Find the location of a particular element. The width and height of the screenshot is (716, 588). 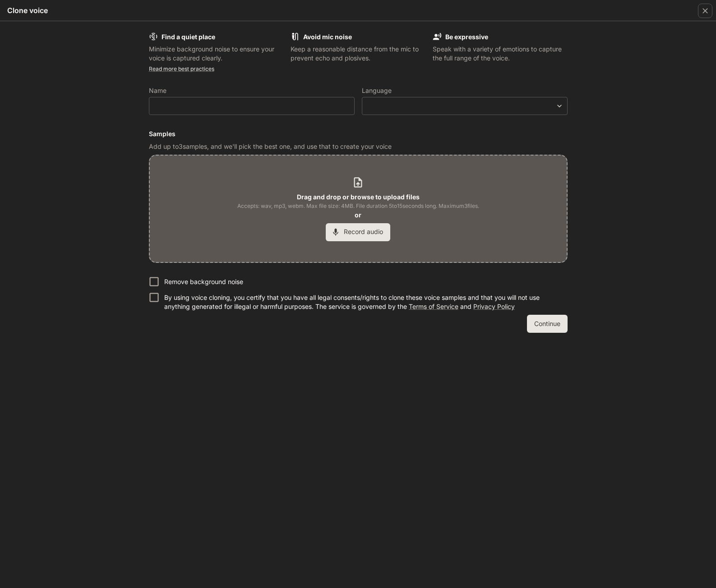

p: Add up to 3 samples, and we'll pick the best one, and use that to create your voice is located at coordinates (358, 147).